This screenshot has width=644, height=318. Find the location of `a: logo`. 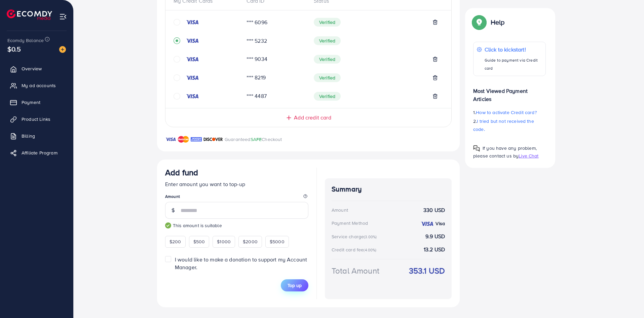

a: logo is located at coordinates (29, 15).